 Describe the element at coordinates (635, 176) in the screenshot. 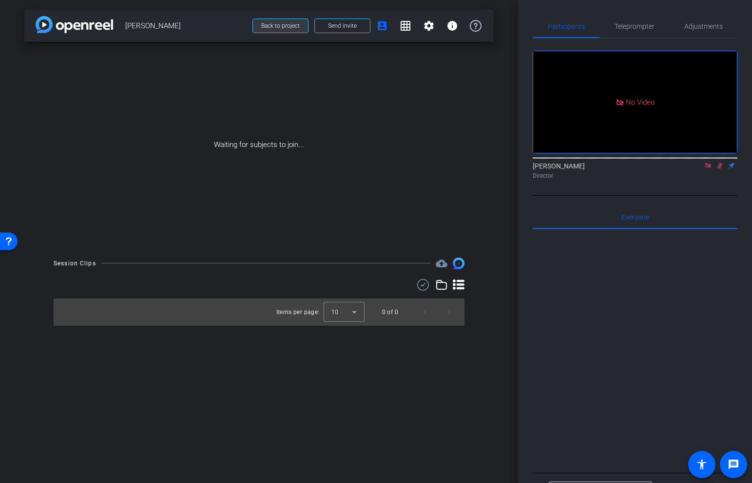

I see `div: Director` at that location.